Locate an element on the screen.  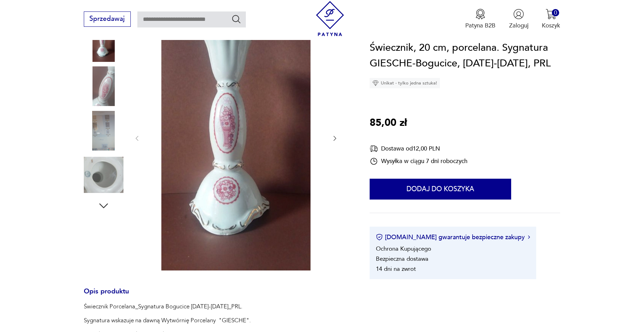
li: 14 dni na zwrot is located at coordinates (395, 269).